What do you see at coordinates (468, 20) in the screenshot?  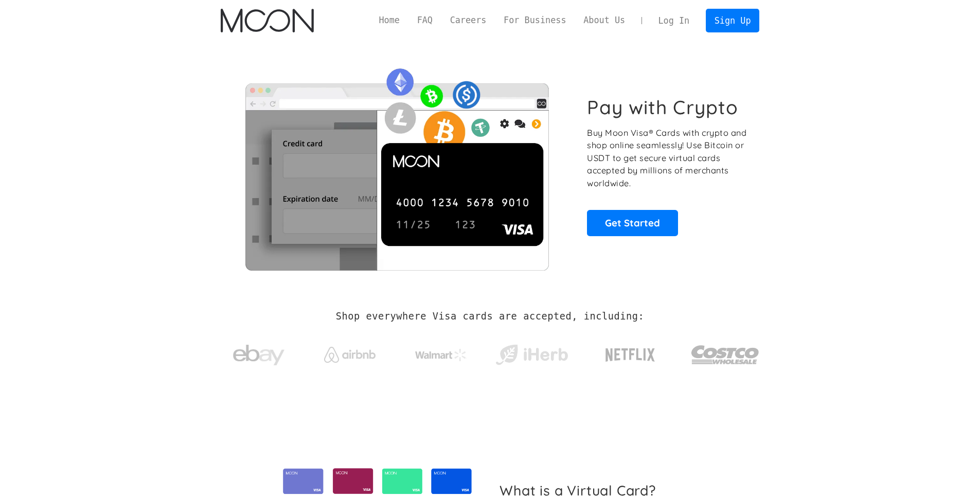 I see `a: Careers` at bounding box center [468, 20].